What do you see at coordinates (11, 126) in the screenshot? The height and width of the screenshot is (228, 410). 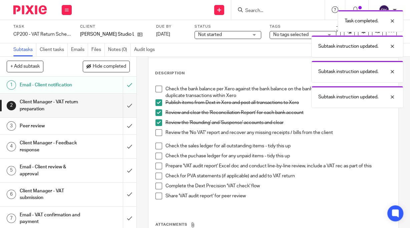 I see `div: 3` at bounding box center [11, 126].